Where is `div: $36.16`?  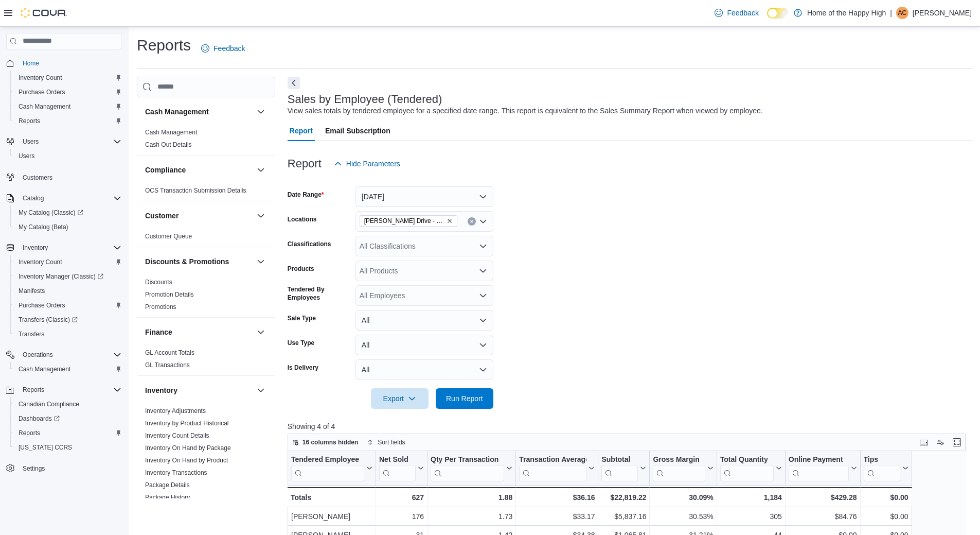
div: $36.16 is located at coordinates (557, 497).